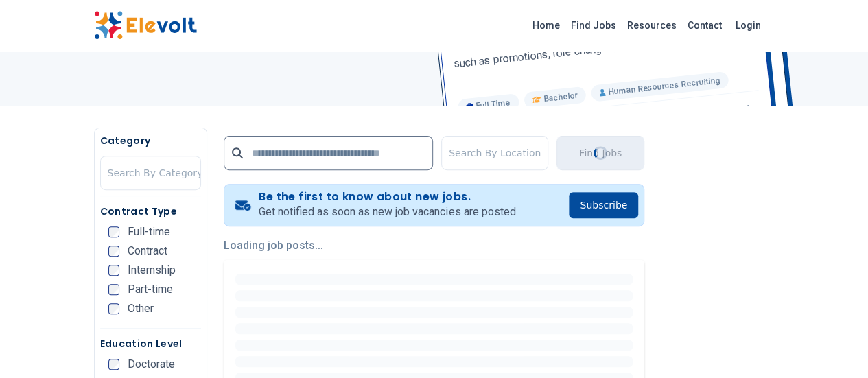  I want to click on input: Part-time, so click(114, 289).